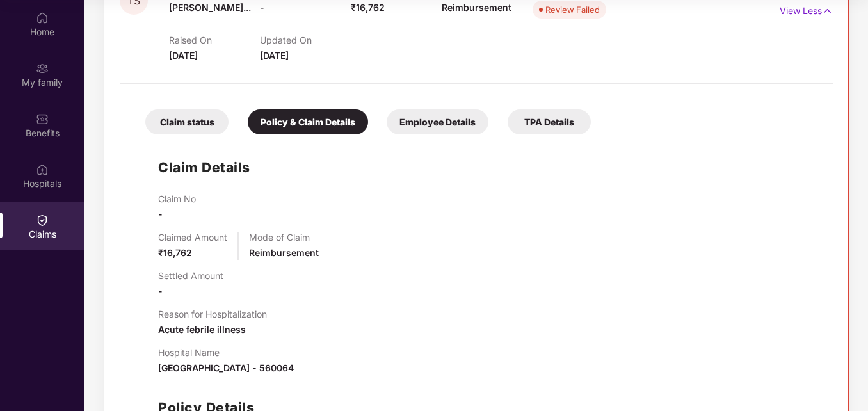 The width and height of the screenshot is (868, 411). Describe the element at coordinates (549, 121) in the screenshot. I see `div: TPA Details` at that location.